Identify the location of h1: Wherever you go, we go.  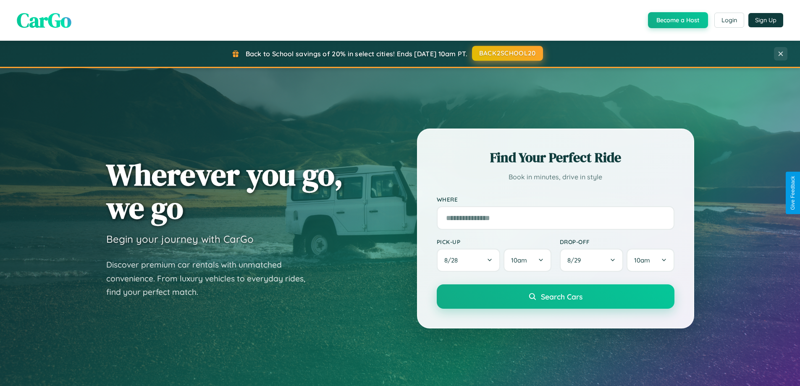
(225, 191).